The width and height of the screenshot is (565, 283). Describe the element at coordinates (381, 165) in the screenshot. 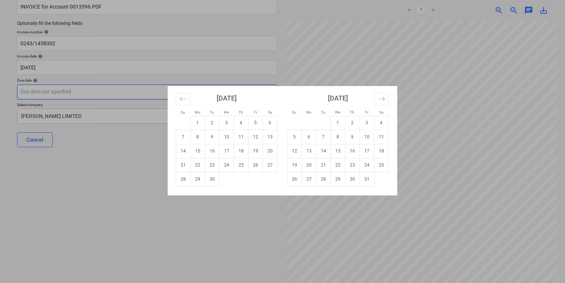

I see `td: Saturday, October 25, 2025` at that location.